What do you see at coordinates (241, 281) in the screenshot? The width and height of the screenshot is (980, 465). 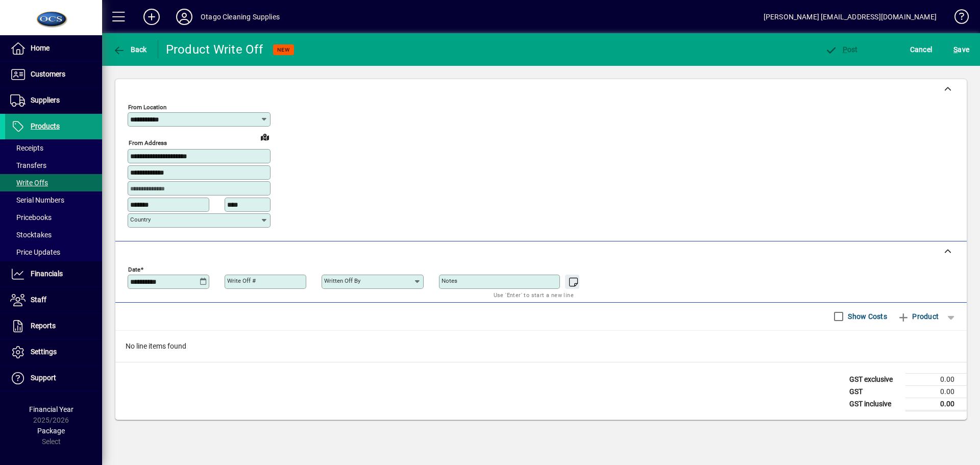 I see `mat-label: Write Off #` at bounding box center [241, 281].